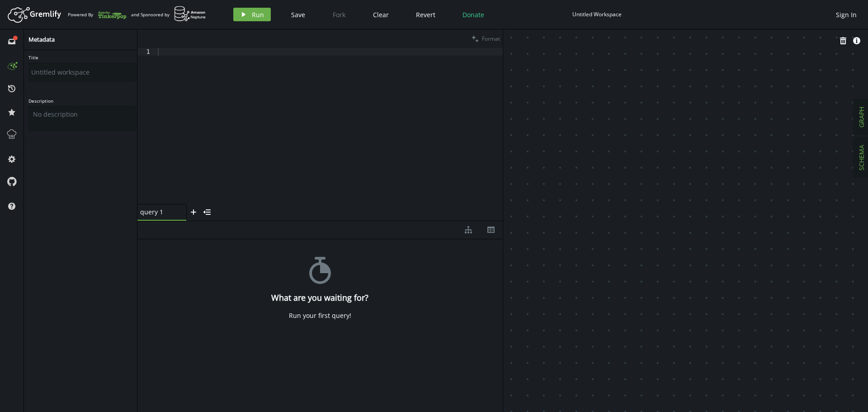  What do you see at coordinates (190, 14) in the screenshot?
I see `img: AWS Neptune` at bounding box center [190, 14].